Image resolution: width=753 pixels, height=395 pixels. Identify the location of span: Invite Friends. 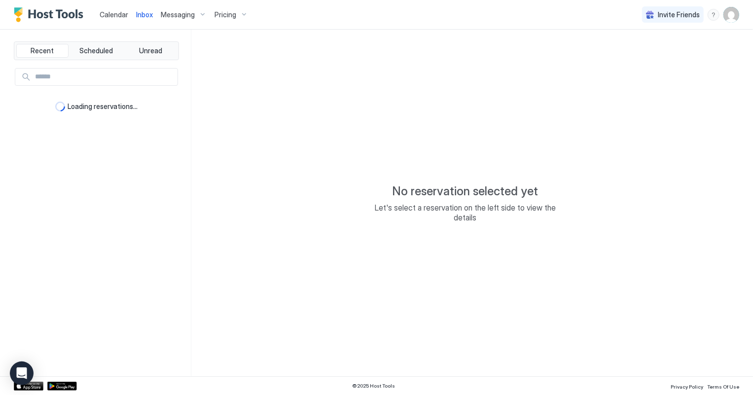
(678, 15).